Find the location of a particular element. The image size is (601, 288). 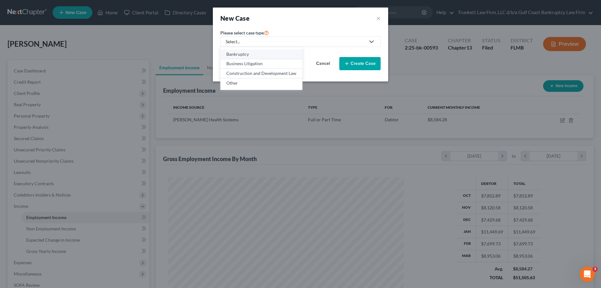

div: Select... is located at coordinates (296, 42).